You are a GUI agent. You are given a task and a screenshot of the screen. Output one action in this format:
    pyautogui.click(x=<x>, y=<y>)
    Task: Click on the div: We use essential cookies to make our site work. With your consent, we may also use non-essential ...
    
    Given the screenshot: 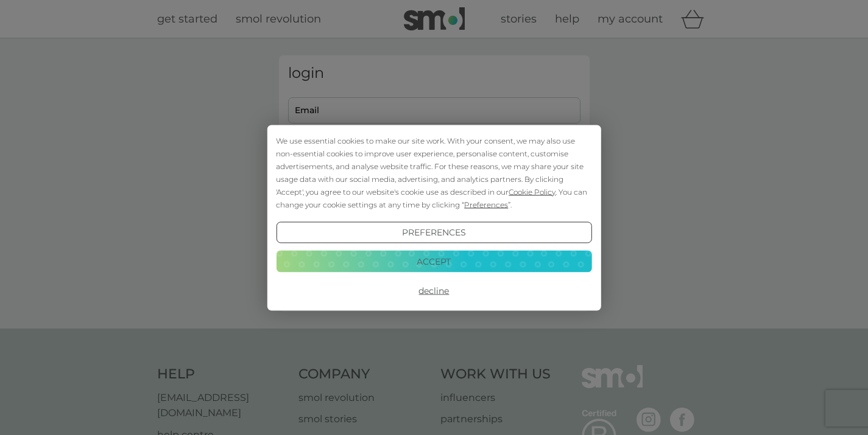 What is the action you would take?
    pyautogui.click(x=434, y=172)
    